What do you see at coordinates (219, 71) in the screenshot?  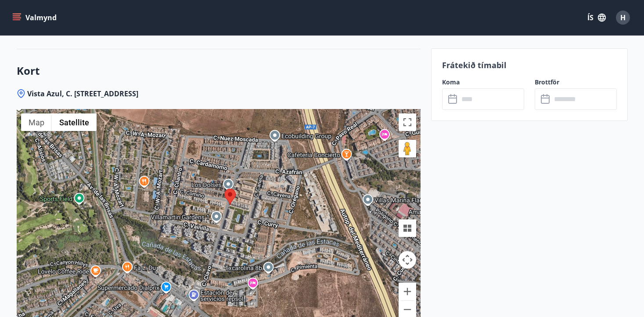 I see `h3: Kort` at bounding box center [219, 71].